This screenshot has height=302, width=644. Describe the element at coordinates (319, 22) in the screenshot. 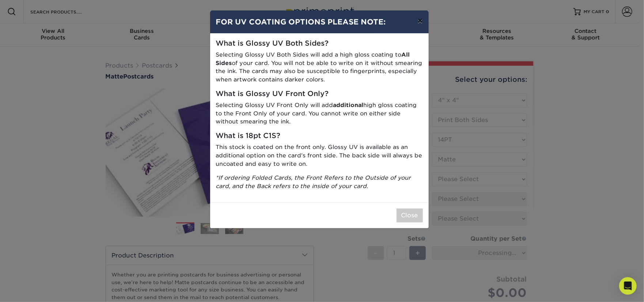

I see `h4: FOR UV COATING OPTIONS PLEASE NOTE:` at that location.